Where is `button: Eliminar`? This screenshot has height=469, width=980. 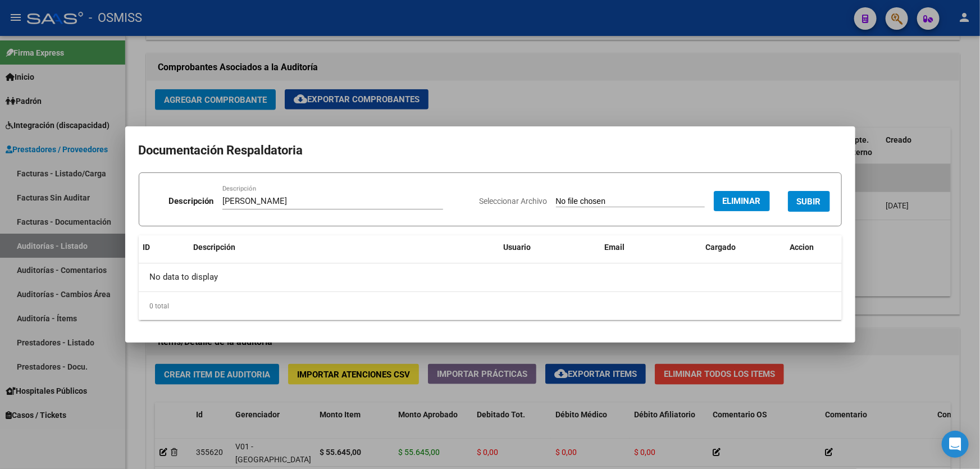
button: Eliminar is located at coordinates (742, 201).